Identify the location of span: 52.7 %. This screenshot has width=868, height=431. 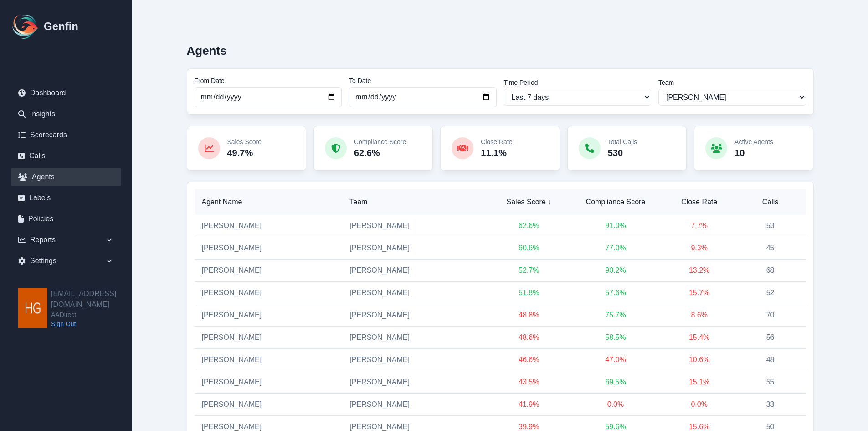
(528, 270).